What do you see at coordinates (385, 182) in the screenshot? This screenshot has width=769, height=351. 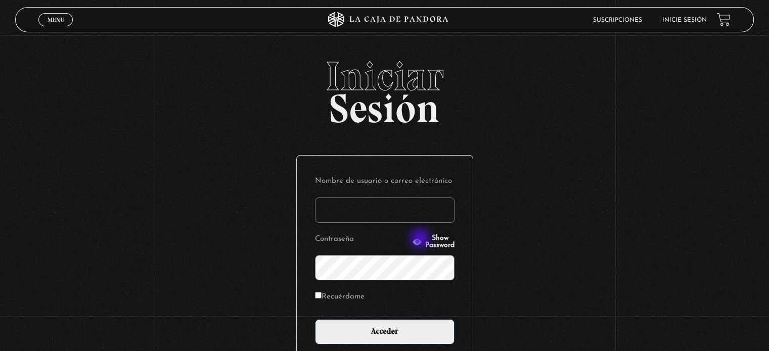 I see `label: Nombre de usuario o correo electrónico` at bounding box center [385, 182].